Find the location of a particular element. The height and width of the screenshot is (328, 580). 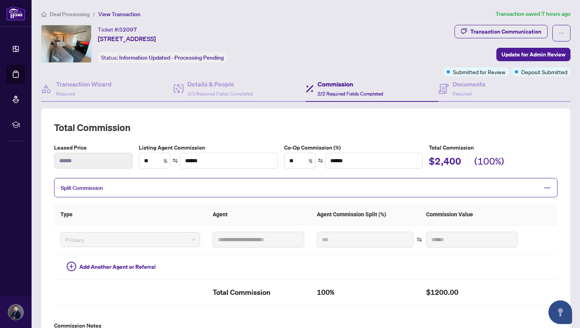

span: ellipsis is located at coordinates (562, 33).